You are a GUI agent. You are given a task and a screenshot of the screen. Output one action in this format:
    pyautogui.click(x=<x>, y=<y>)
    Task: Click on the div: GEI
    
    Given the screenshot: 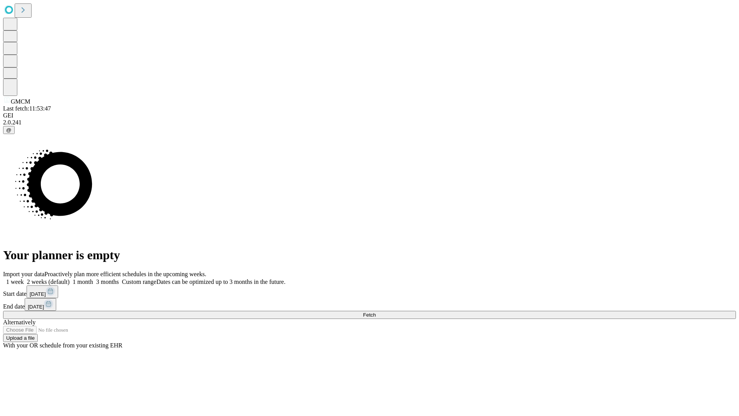 What is the action you would take?
    pyautogui.click(x=369, y=115)
    